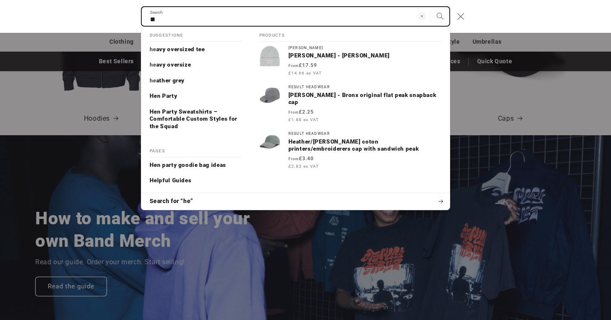 This screenshot has width=611, height=320. What do you see at coordinates (196, 96) in the screenshot?
I see `a: Hen Party` at bounding box center [196, 96].